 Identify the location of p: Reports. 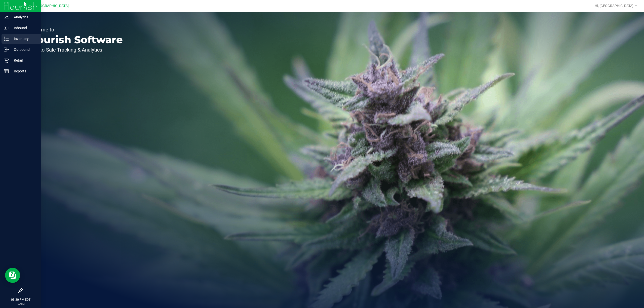
(24, 71).